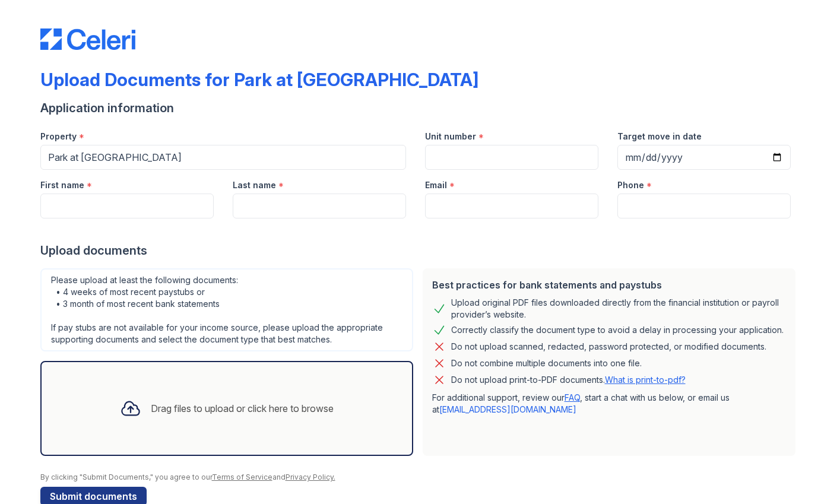 This screenshot has height=504, width=840. I want to click on div: Application information, so click(421, 108).